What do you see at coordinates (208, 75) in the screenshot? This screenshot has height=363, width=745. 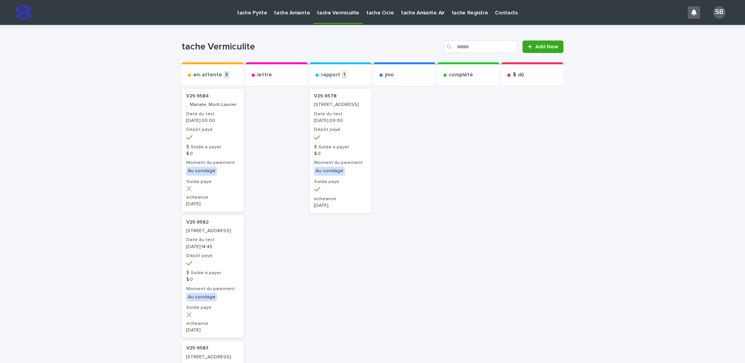 I see `p: en-attente` at bounding box center [208, 75].